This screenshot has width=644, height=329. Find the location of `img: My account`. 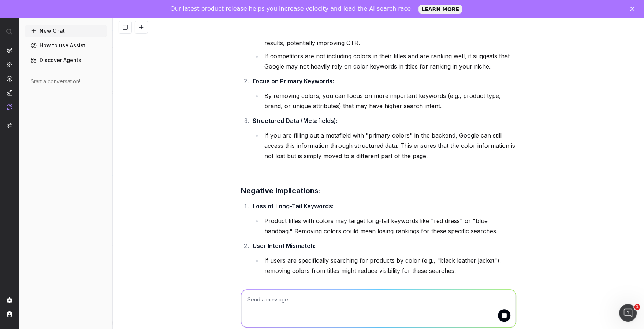

img: My account is located at coordinates (9, 314).